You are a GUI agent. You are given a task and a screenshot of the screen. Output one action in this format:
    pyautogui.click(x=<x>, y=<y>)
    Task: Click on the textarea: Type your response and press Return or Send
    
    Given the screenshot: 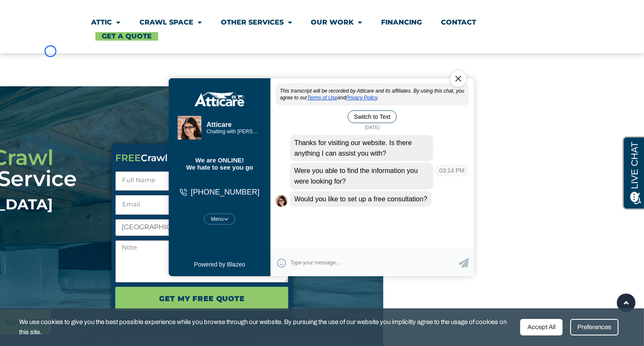 What is the action you would take?
    pyautogui.click(x=215, y=212)
    